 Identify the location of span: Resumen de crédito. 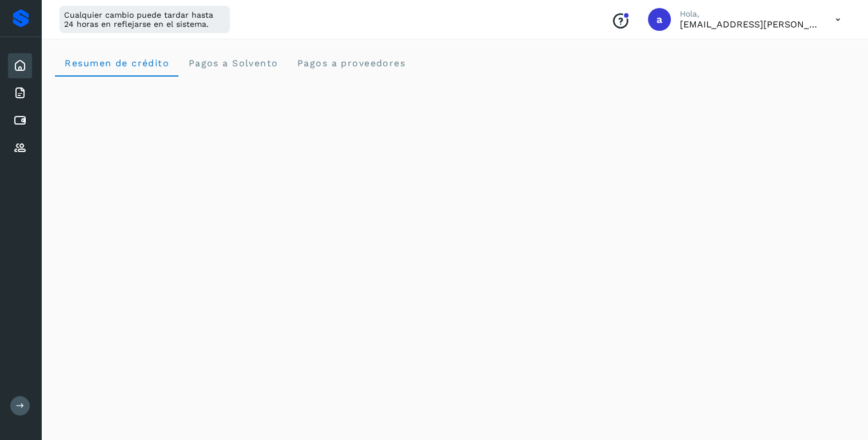
(117, 63).